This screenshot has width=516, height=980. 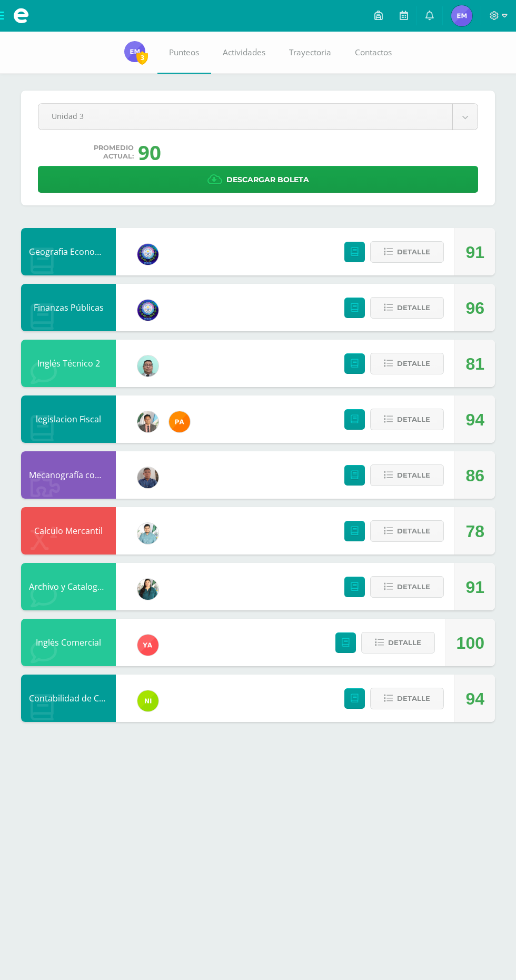 I want to click on div: Finanzas Públicas, so click(x=68, y=308).